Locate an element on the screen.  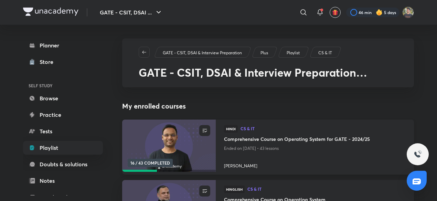
a: Planner is located at coordinates (63, 45).